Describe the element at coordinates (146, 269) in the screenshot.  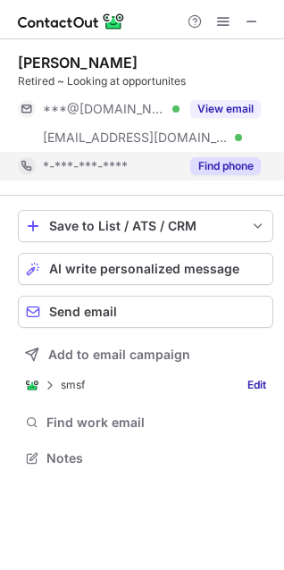
I see `button: AI write personalized message` at that location.